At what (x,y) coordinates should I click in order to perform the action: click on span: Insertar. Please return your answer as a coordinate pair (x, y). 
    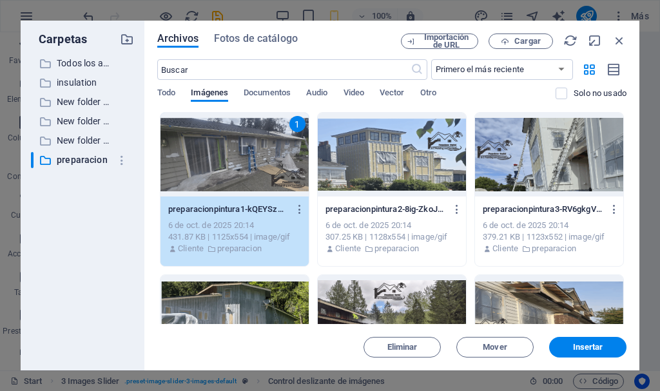
    Looking at the image, I should click on (588, 347).